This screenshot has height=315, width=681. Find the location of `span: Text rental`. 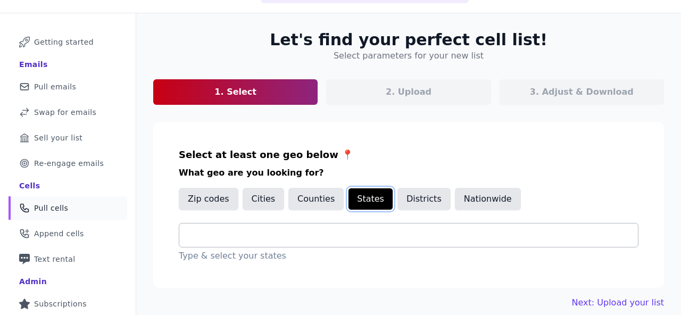

span: Text rental is located at coordinates (55, 259).